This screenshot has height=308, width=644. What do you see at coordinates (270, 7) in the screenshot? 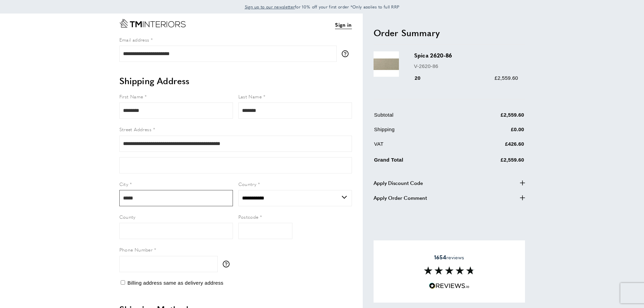
I see `a: Sign up to our newsletter` at bounding box center [270, 7].